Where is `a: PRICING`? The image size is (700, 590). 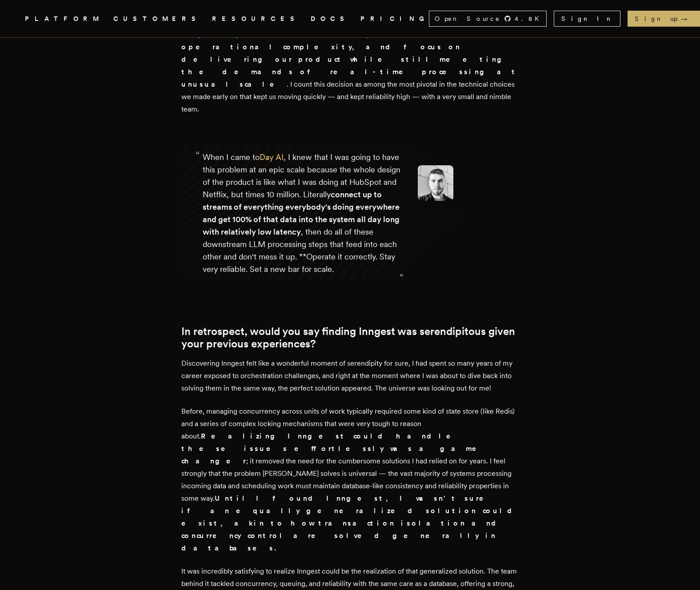 a: PRICING is located at coordinates (395, 19).